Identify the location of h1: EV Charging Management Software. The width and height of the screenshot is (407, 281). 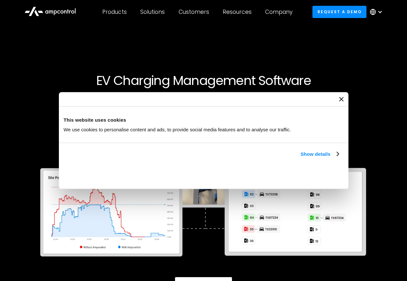
(204, 80).